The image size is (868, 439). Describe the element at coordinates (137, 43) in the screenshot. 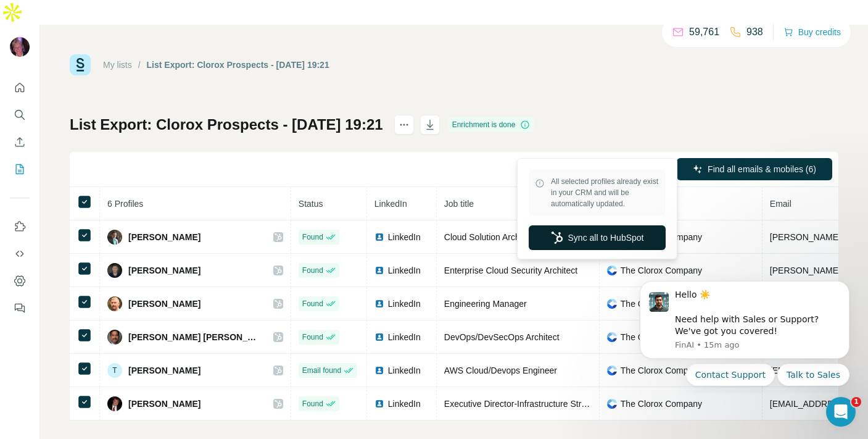

I see `div: Message content` at that location.